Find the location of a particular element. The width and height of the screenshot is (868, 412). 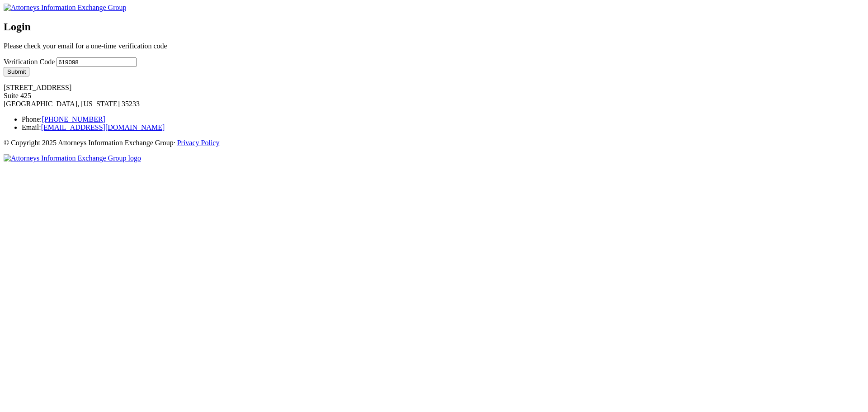

p: © Copyright 2025 Attorneys Information Exchange Group is located at coordinates (434, 143).